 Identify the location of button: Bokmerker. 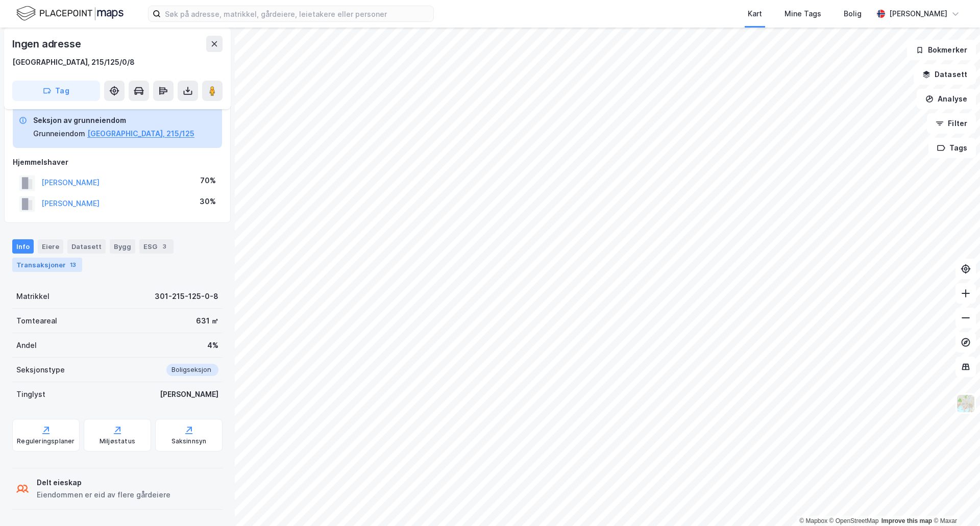
(942, 50).